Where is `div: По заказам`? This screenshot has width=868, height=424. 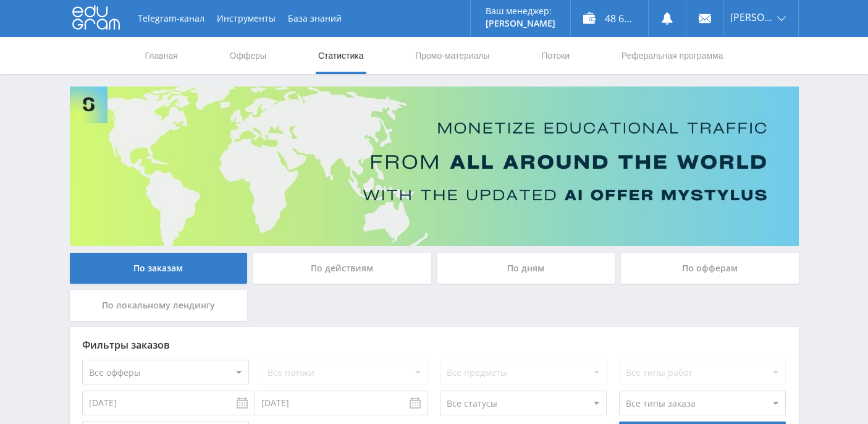
div: По заказам is located at coordinates (159, 268).